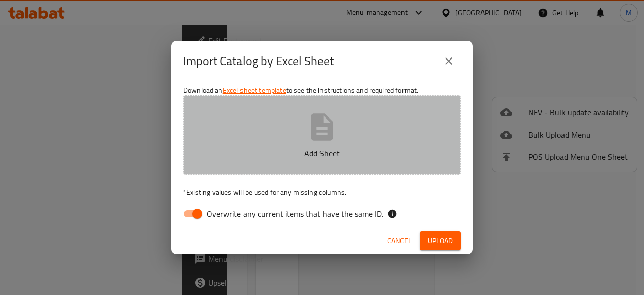  What do you see at coordinates (393, 214) in the screenshot?
I see `svg: If the overwrite option isn't selected, then the items that match an existing ID will be ignored ...` at bounding box center [393, 214].